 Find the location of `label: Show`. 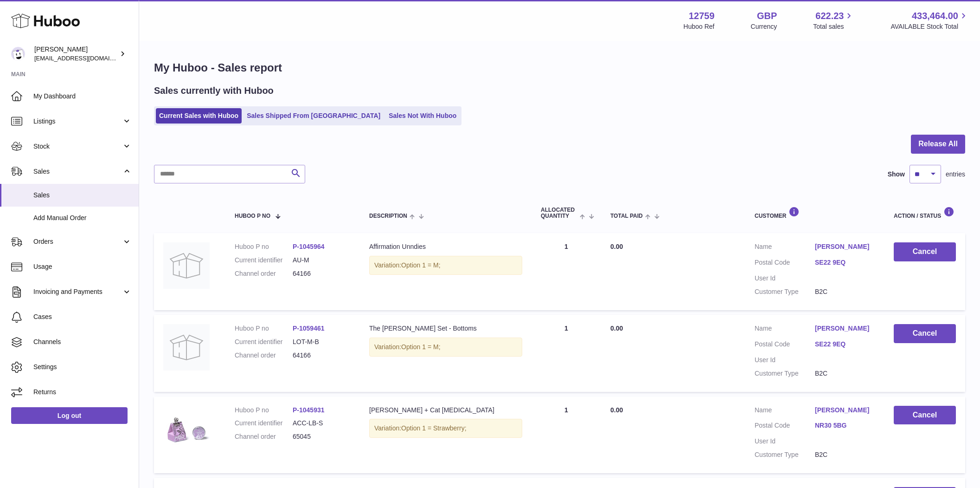

label: Show is located at coordinates (896, 174).